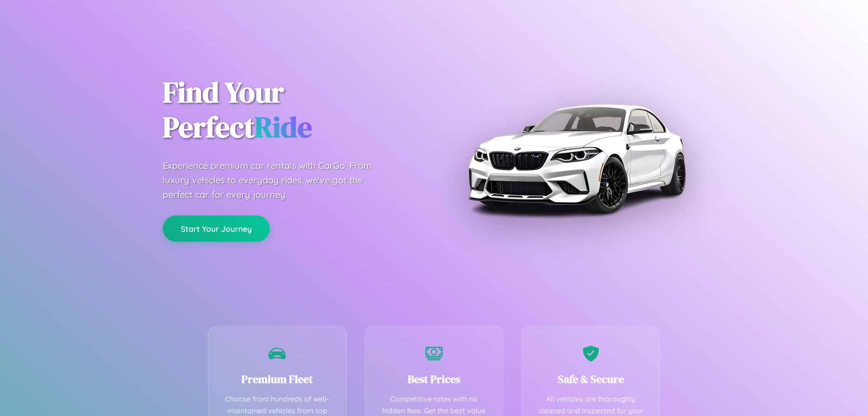 The height and width of the screenshot is (416, 868). Describe the element at coordinates (283, 126) in the screenshot. I see `span: Ride` at that location.